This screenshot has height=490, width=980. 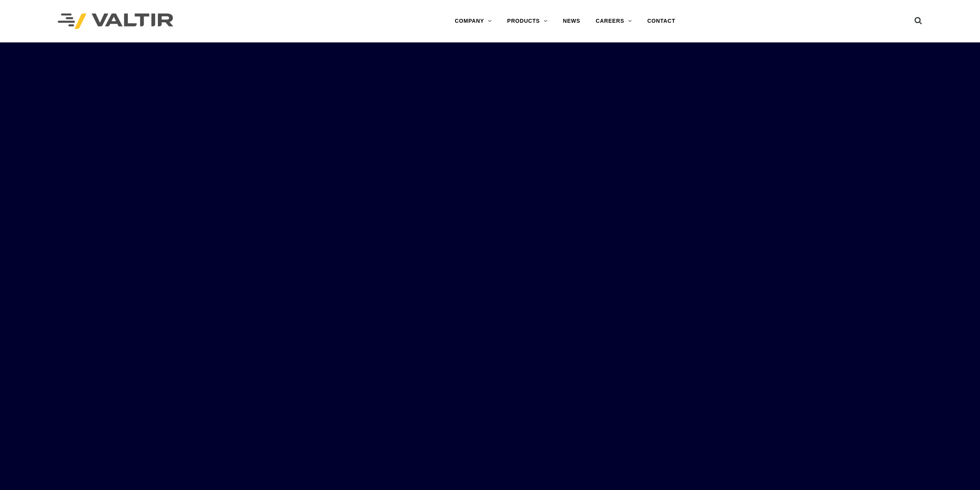 I want to click on a: CAREERS, so click(x=614, y=21).